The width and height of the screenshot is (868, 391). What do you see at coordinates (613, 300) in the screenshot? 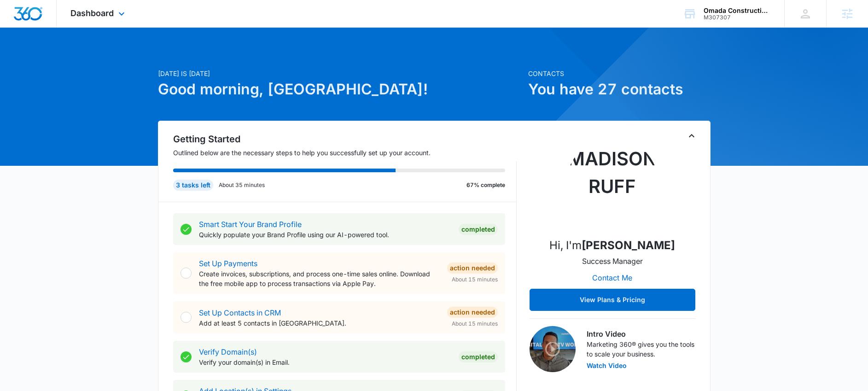
I see `button: View Plans & Pricing` at bounding box center [613, 300].